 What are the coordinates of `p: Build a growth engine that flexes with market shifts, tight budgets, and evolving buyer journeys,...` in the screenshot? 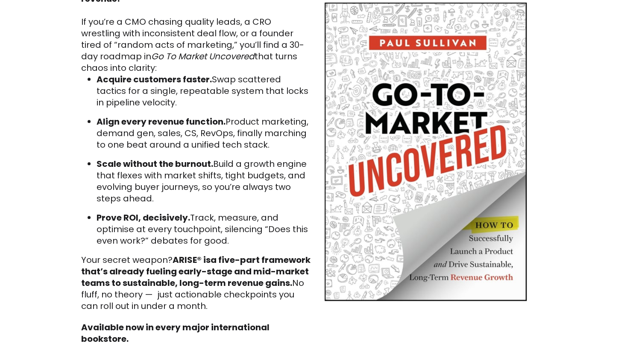 It's located at (204, 182).